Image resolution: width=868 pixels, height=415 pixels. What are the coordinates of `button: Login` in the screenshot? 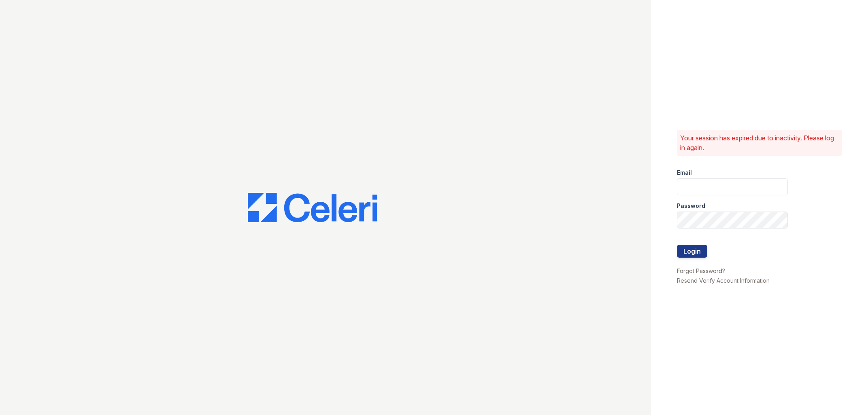 It's located at (692, 251).